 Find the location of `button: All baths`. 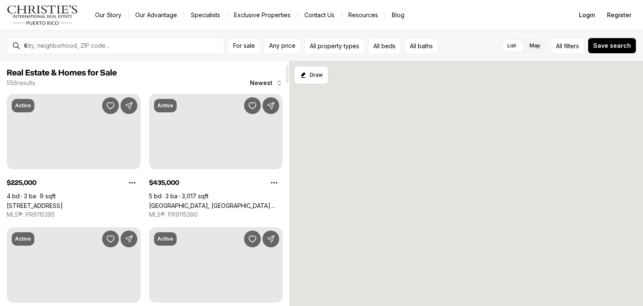

button: All baths is located at coordinates (421, 46).